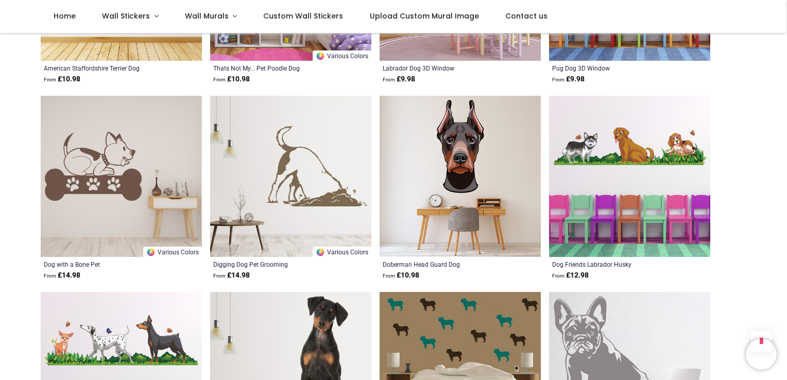 The width and height of the screenshot is (787, 380). What do you see at coordinates (527, 16) in the screenshot?
I see `span: Contact us` at bounding box center [527, 16].